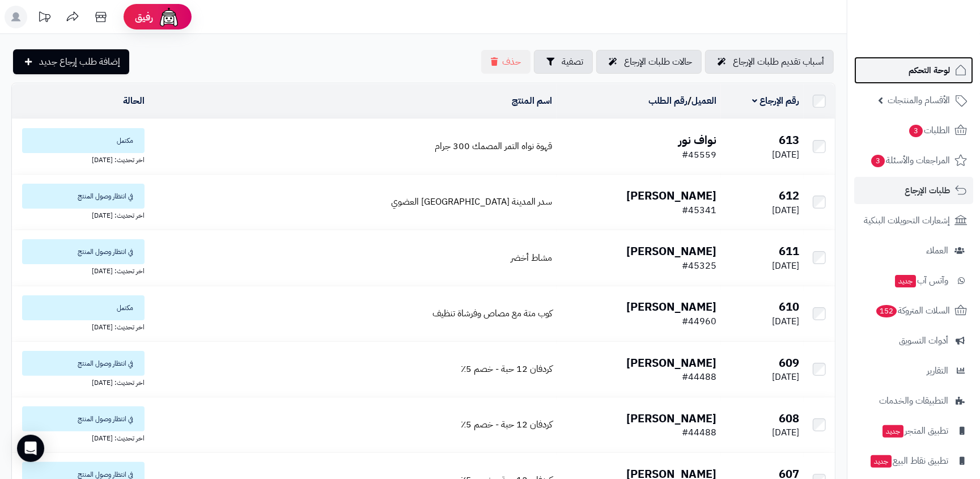 The image size is (980, 479). What do you see at coordinates (921, 281) in the screenshot?
I see `span: وآتس آب` at bounding box center [921, 281].